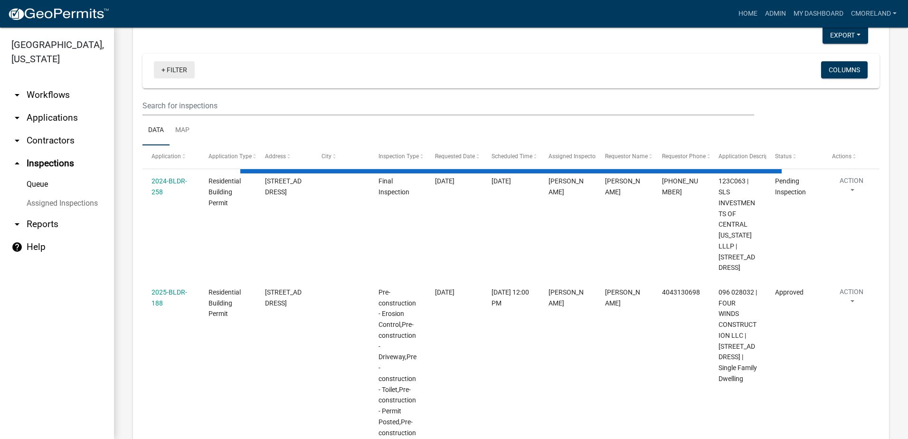  What do you see at coordinates (794, 157) in the screenshot?
I see `datatable-header-cell: Status` at bounding box center [794, 157].